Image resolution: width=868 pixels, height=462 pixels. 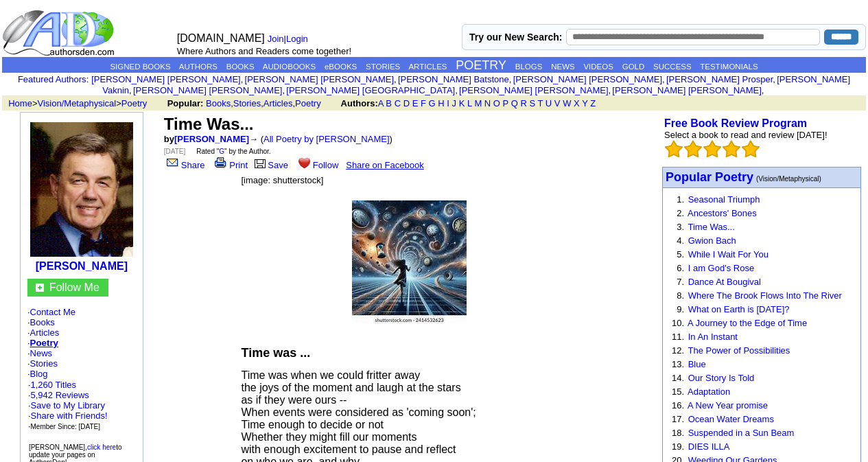 What do you see at coordinates (44, 363) in the screenshot?
I see `a: Stories` at bounding box center [44, 363].